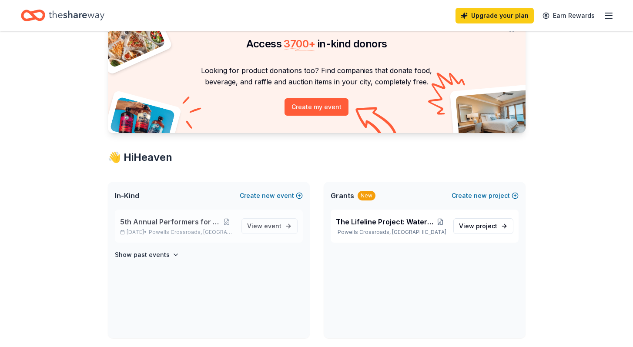 Image resolution: width=633 pixels, height=347 pixels. What do you see at coordinates (385, 222) in the screenshot?
I see `span: The Lifeline Project: Water for K-9 Heroes` at bounding box center [385, 222].